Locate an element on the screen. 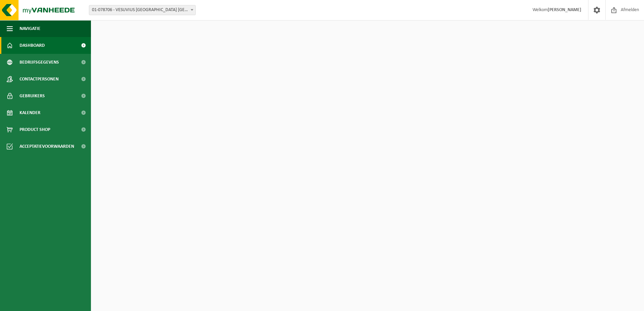  span: Acceptatievoorwaarden is located at coordinates (46, 146).